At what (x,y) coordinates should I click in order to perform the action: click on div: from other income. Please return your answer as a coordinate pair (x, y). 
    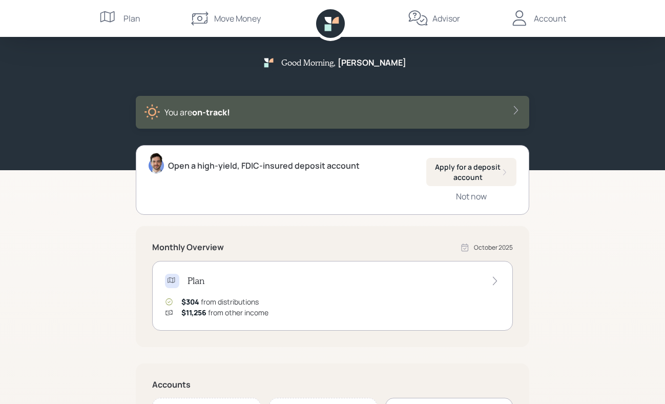
    Looking at the image, I should click on (225, 312).